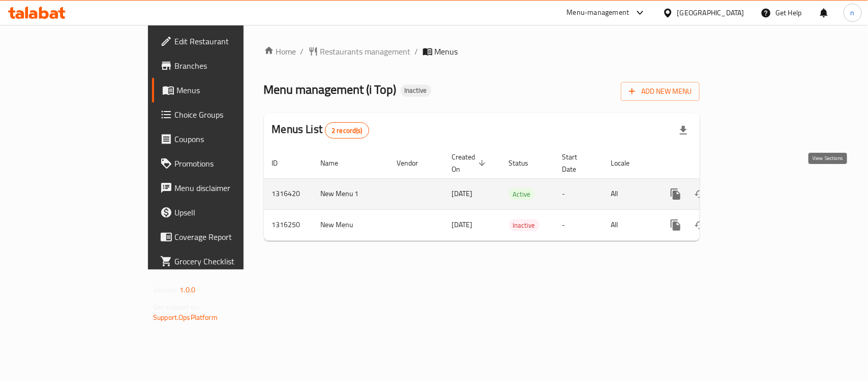 This screenshot has height=381, width=868. Describe the element at coordinates (599, 12) in the screenshot. I see `div: Menu-management` at that location.